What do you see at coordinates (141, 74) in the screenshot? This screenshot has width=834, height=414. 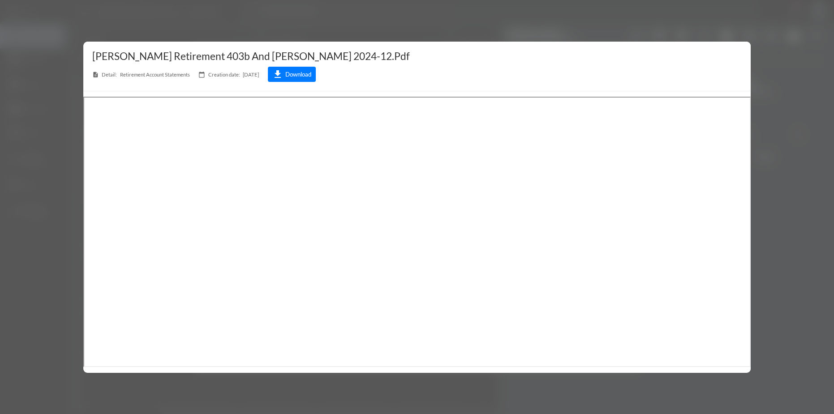 I see `span: Retirement Account Statements` at bounding box center [141, 74].